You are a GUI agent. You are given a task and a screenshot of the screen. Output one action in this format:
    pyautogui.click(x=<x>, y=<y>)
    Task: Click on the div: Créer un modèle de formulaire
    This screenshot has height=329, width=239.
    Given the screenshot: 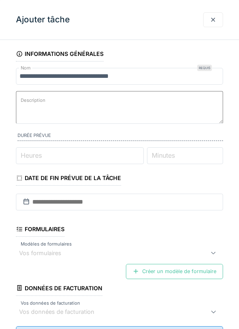 What is the action you would take?
    pyautogui.click(x=175, y=271)
    